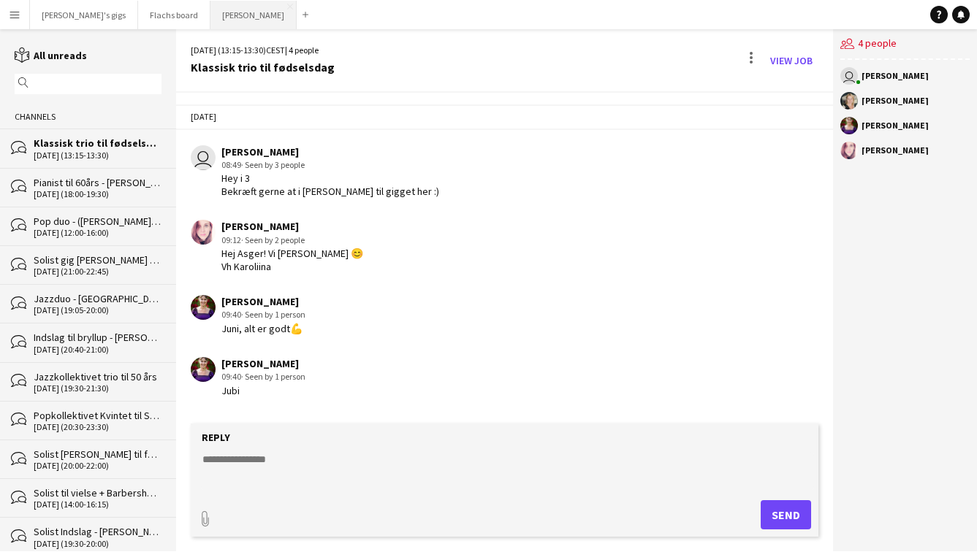 The height and width of the screenshot is (560, 977). Describe the element at coordinates (263, 329) in the screenshot. I see `div: Juni, alt er godt💪` at that location.